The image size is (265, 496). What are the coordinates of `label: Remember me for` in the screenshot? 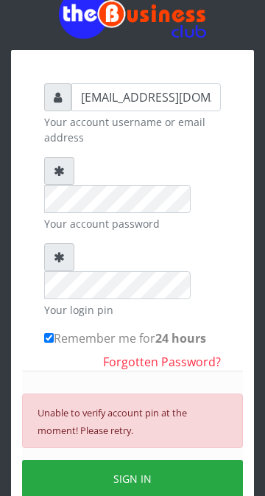 It's located at (125, 338).